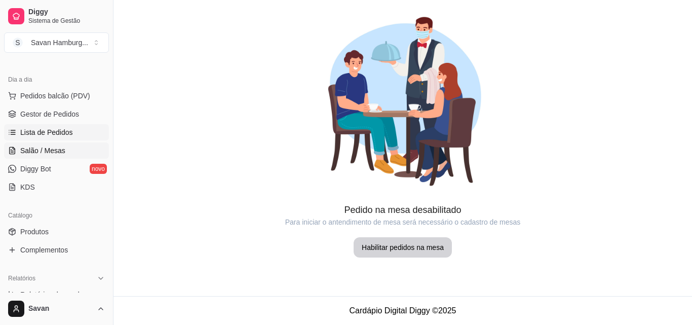 The height and width of the screenshot is (325, 692). What do you see at coordinates (56, 250) in the screenshot?
I see `a: Complementos` at bounding box center [56, 250].